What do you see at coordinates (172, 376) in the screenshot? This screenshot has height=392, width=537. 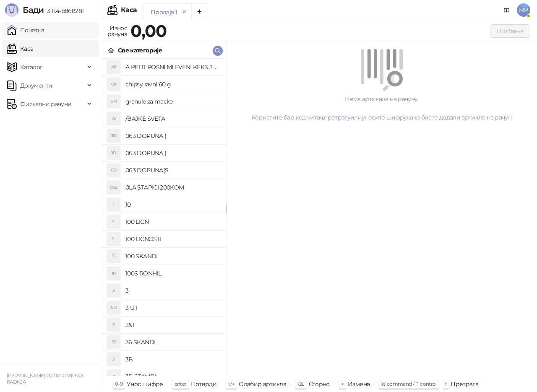 I see `h4: 3B STAMPA` at bounding box center [172, 376].